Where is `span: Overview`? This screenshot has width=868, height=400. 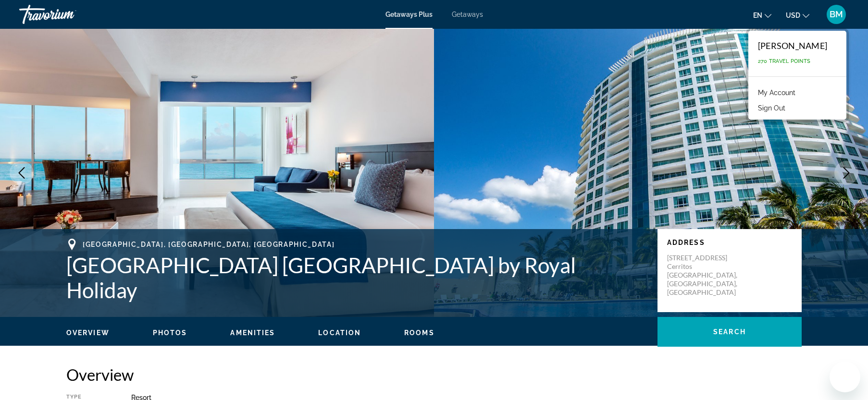 span: Overview is located at coordinates (88, 333).